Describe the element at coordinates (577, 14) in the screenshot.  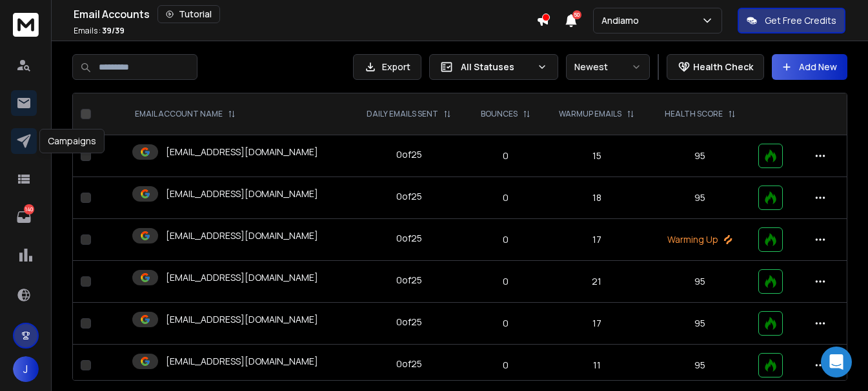
I see `span: 50` at that location.